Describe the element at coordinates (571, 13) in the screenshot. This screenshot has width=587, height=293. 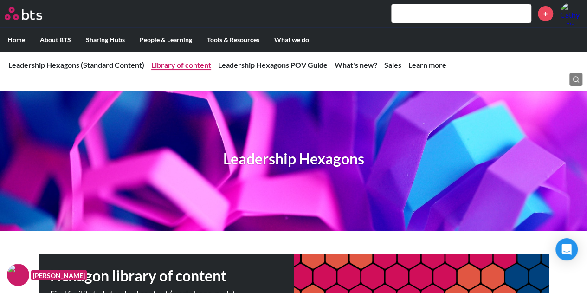
I see `a: Profile` at that location.